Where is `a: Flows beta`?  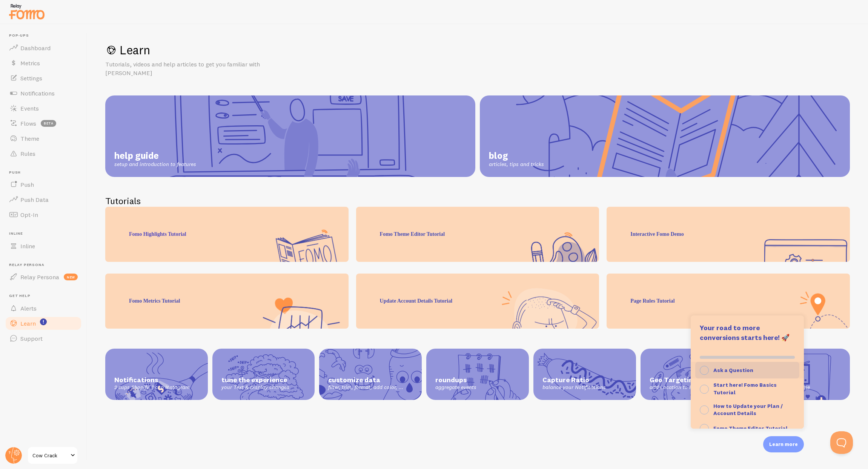
a: Flows beta is located at coordinates (43, 123).